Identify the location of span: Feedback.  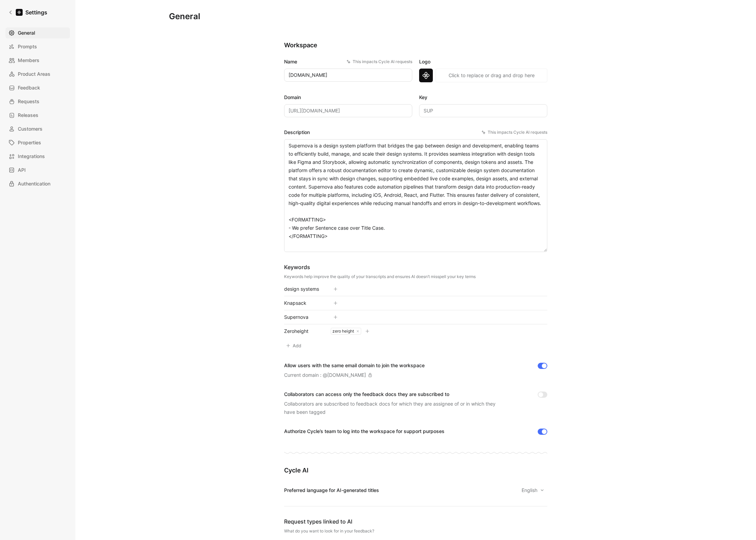
(29, 88).